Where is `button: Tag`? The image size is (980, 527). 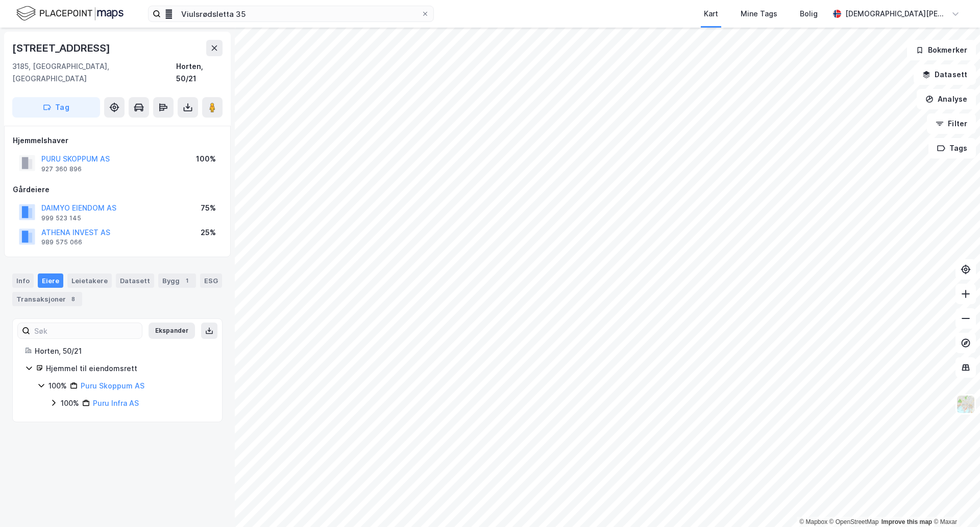 button: Tag is located at coordinates (56, 107).